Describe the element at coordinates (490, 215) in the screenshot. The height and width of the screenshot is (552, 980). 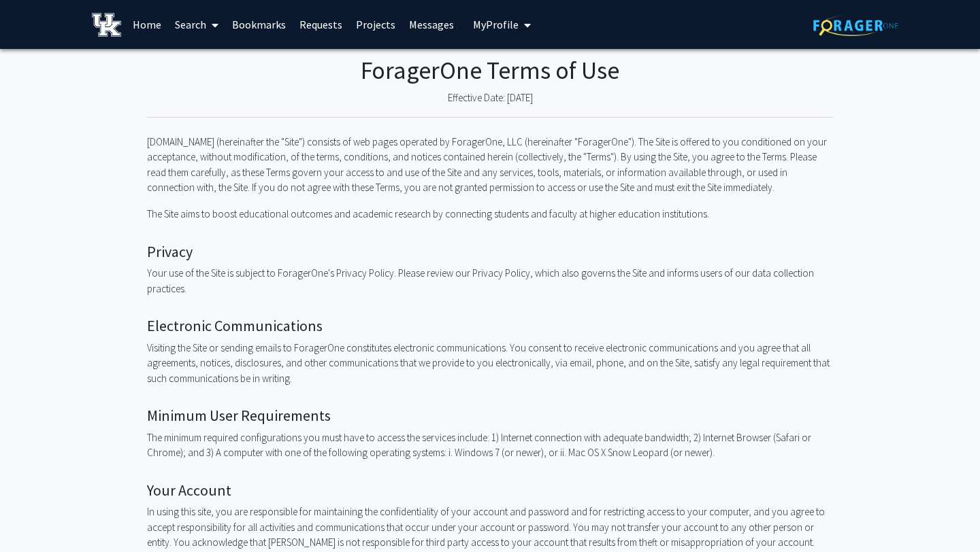
I see `p: The Site aims to boost educational outcomes and academic research by connecting students and facu...` at that location.